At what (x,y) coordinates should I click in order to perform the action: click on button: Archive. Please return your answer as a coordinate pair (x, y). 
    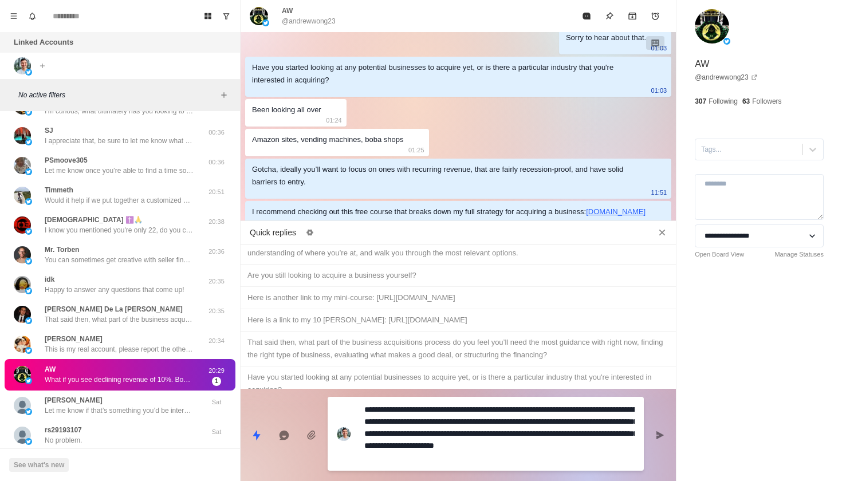
    Looking at the image, I should click on (632, 16).